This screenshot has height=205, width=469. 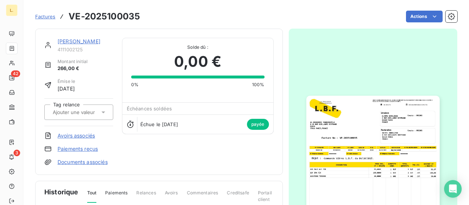 I want to click on span: Solde dû :, so click(x=198, y=47).